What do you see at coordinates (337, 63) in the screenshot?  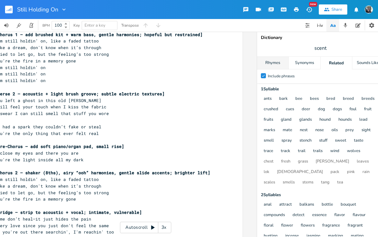 I see `div: Related` at bounding box center [337, 63].